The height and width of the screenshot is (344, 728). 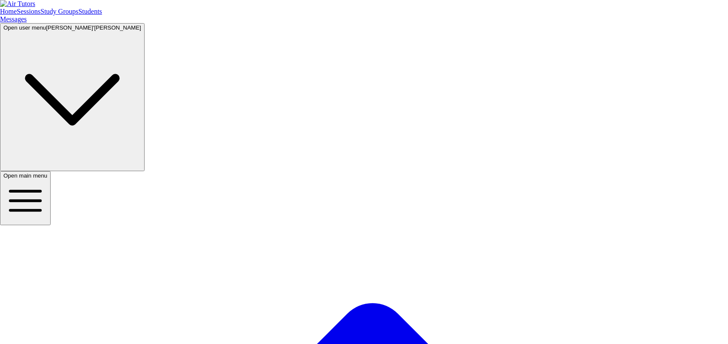 I want to click on span: Open user menu, so click(x=24, y=27).